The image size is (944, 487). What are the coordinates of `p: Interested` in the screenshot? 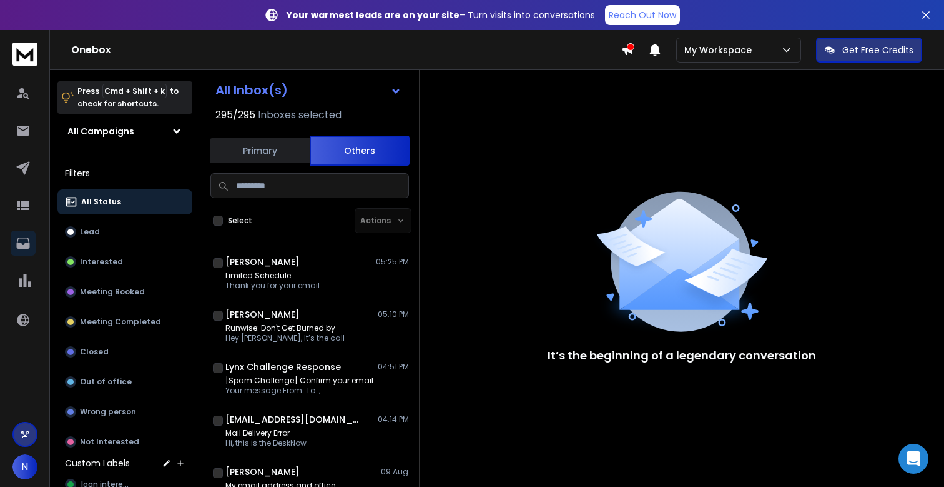 It's located at (101, 262).